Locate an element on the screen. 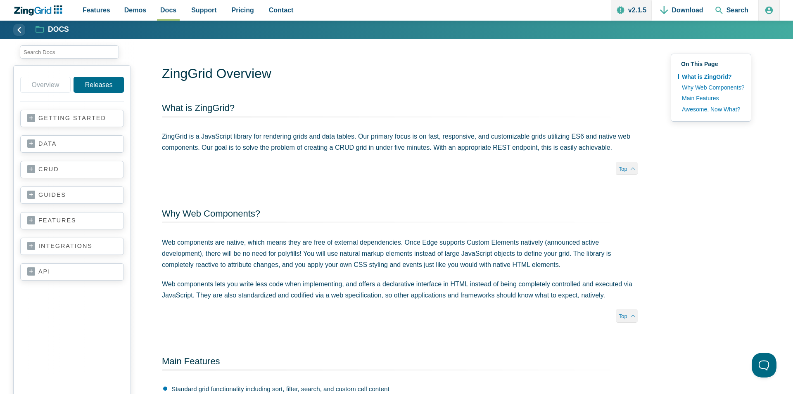 This screenshot has width=793, height=394. strong: Docs is located at coordinates (58, 30).